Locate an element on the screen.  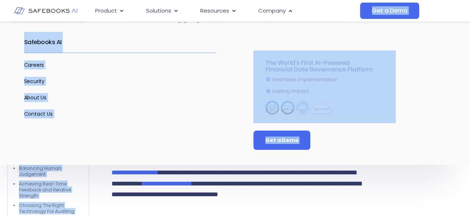
span: Solutions is located at coordinates (159, 11).